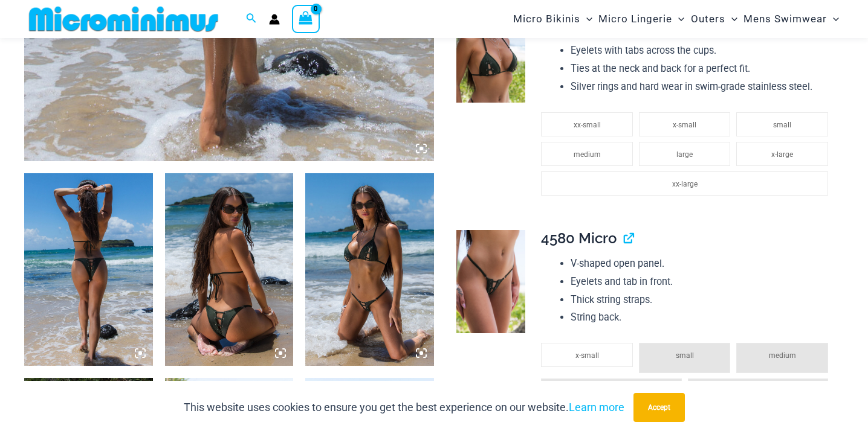 Image resolution: width=868 pixels, height=434 pixels. What do you see at coordinates (702, 51) in the screenshot?
I see `li: Eyelets with tabs across the cups.` at bounding box center [702, 51].